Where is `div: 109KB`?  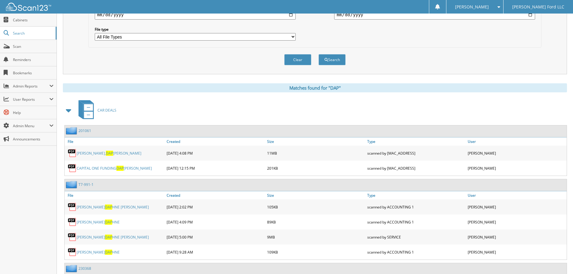 div: 109KB is located at coordinates (316, 252).